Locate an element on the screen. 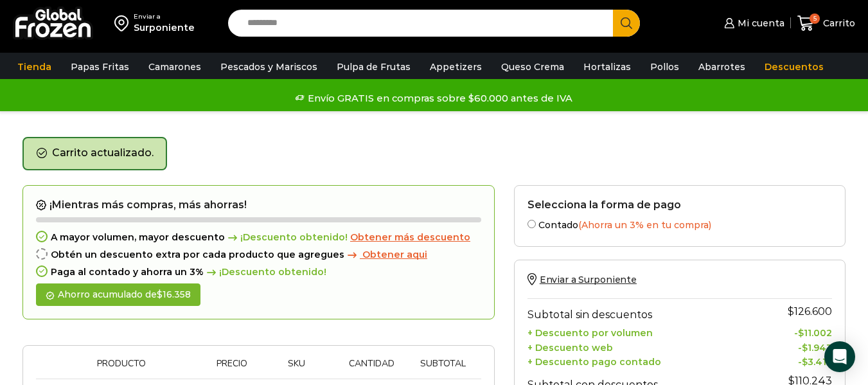 This screenshot has width=868, height=385. h2: Selecciona la forma de pago is located at coordinates (680, 205).